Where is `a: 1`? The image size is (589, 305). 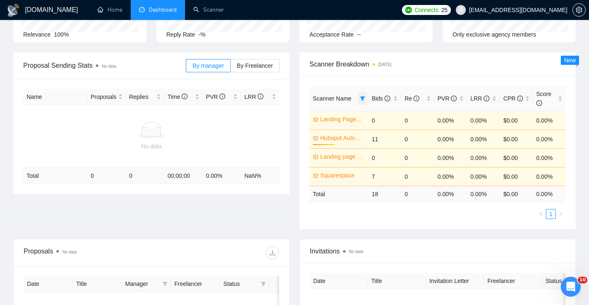 a: 1 is located at coordinates (551, 214).